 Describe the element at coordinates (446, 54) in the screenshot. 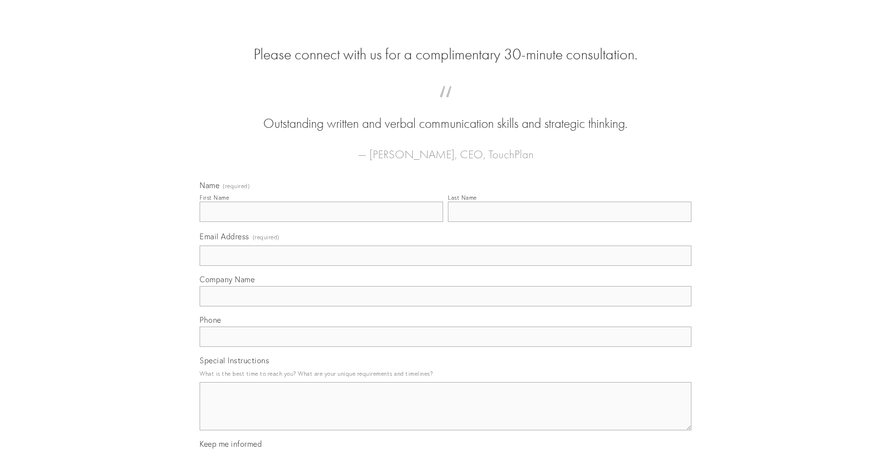

I see `h2: Please connect with us for a complimentary 30-minute consultation.` at that location.